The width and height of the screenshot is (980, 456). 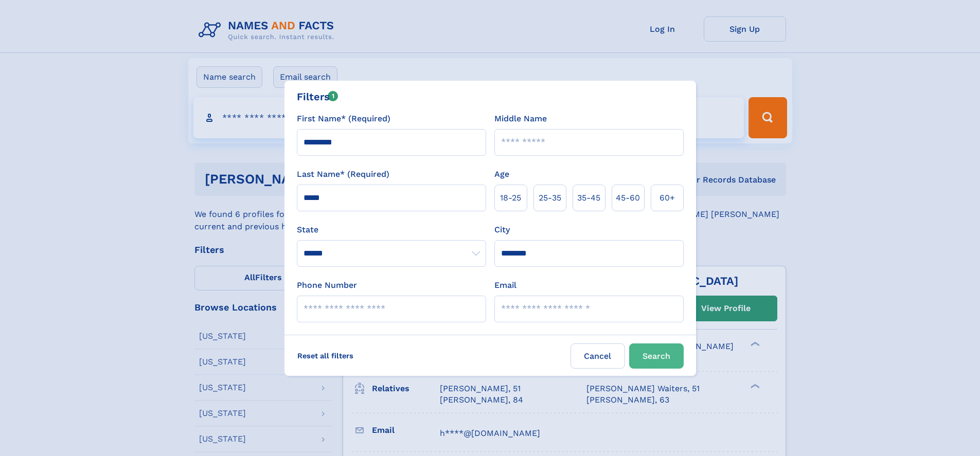 What do you see at coordinates (668, 198) in the screenshot?
I see `span: 60+` at bounding box center [668, 198].